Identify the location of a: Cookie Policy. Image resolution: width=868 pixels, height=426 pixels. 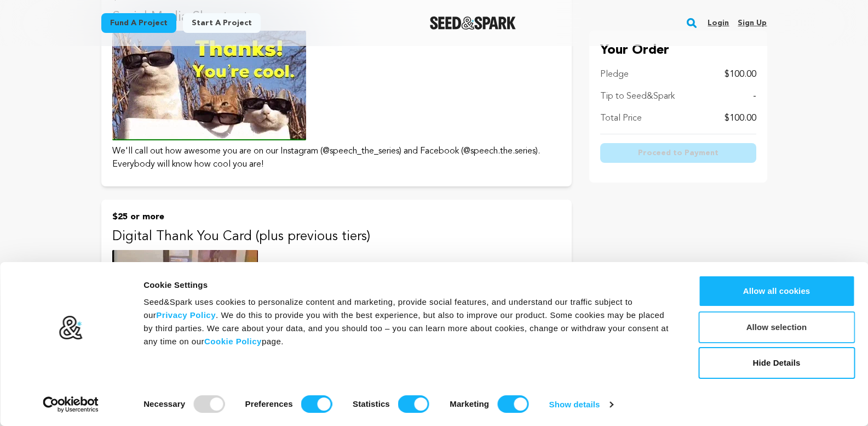
(233, 341).